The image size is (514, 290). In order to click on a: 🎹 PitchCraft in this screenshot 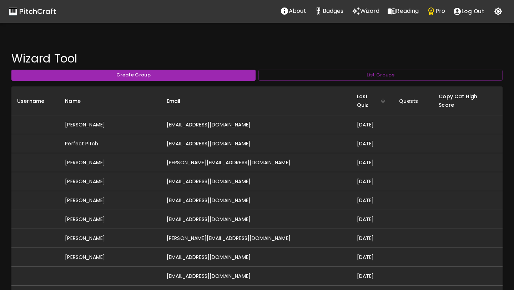, I will do `click(32, 11)`.